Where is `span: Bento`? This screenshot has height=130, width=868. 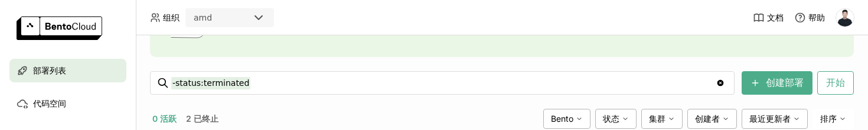 span: Bento is located at coordinates (562, 119).